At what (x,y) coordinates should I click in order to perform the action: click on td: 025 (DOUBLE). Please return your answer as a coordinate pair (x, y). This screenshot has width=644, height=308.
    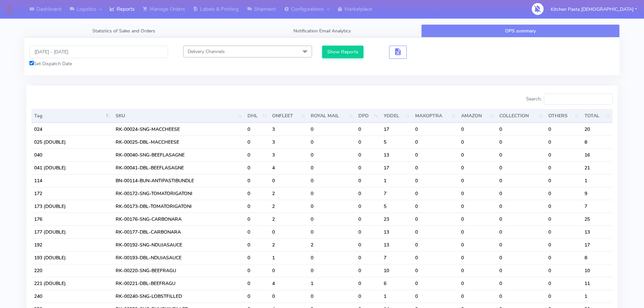
    Looking at the image, I should click on (72, 142).